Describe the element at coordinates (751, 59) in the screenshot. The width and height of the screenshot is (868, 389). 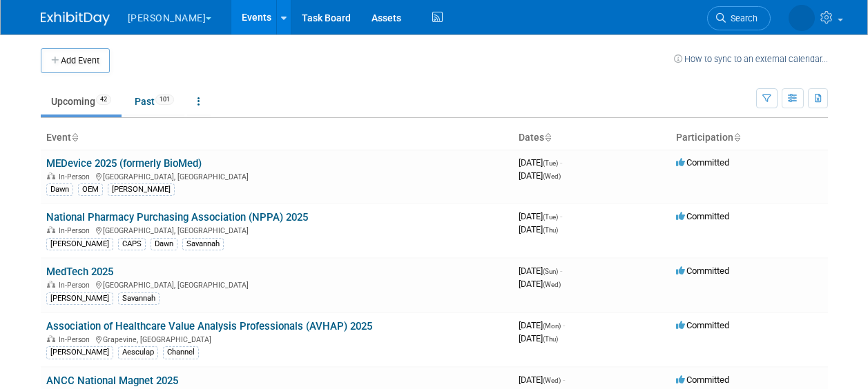
I see `a: How to sync to an external calendar...` at that location.